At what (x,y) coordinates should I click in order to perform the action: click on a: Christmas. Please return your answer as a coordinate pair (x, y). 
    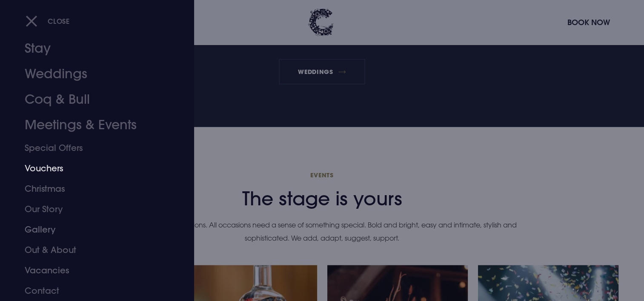
    Looking at the image, I should click on (92, 189).